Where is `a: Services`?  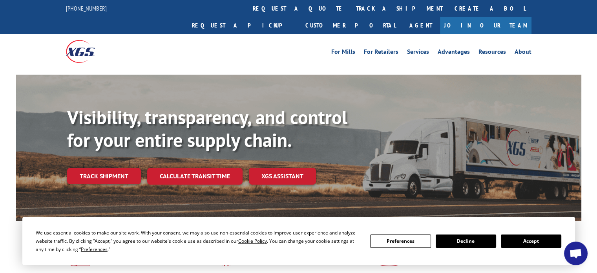 a: Services is located at coordinates (418, 53).